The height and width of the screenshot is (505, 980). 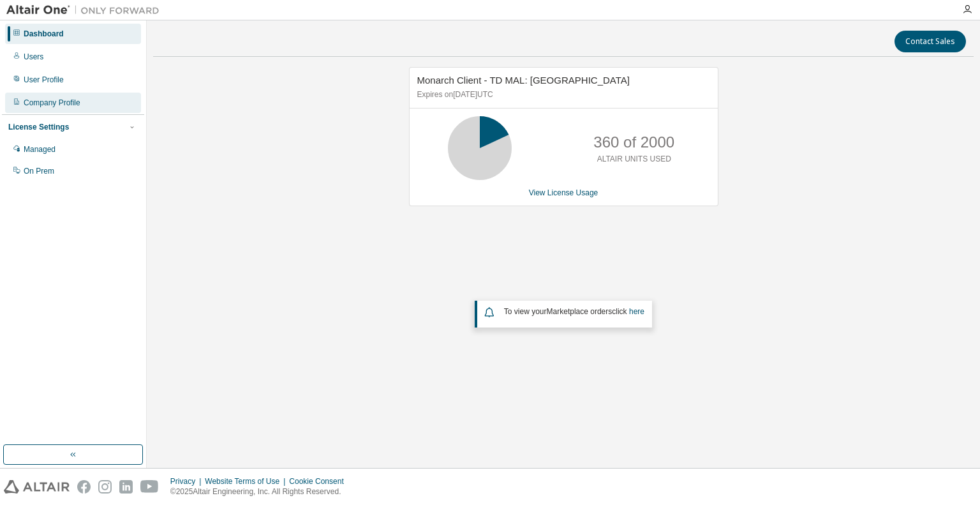 What do you see at coordinates (105, 487) in the screenshot?
I see `img: instagram.svg` at bounding box center [105, 487].